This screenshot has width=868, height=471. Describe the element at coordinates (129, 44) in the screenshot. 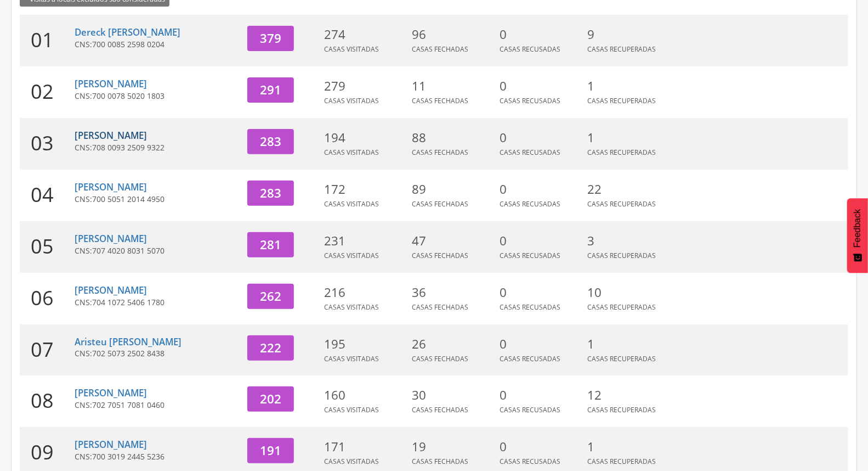

I see `span: 700 0085 2598 0204` at that location.